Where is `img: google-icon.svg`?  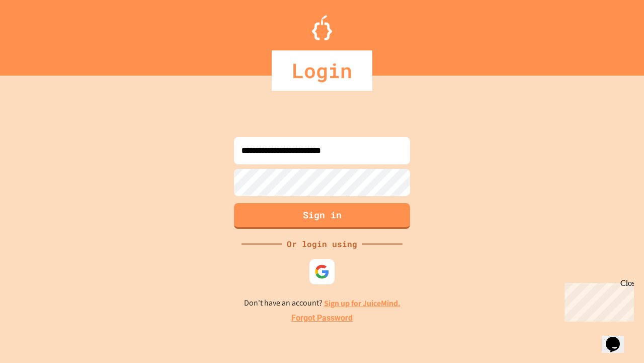 img: google-icon.svg is located at coordinates (322, 272).